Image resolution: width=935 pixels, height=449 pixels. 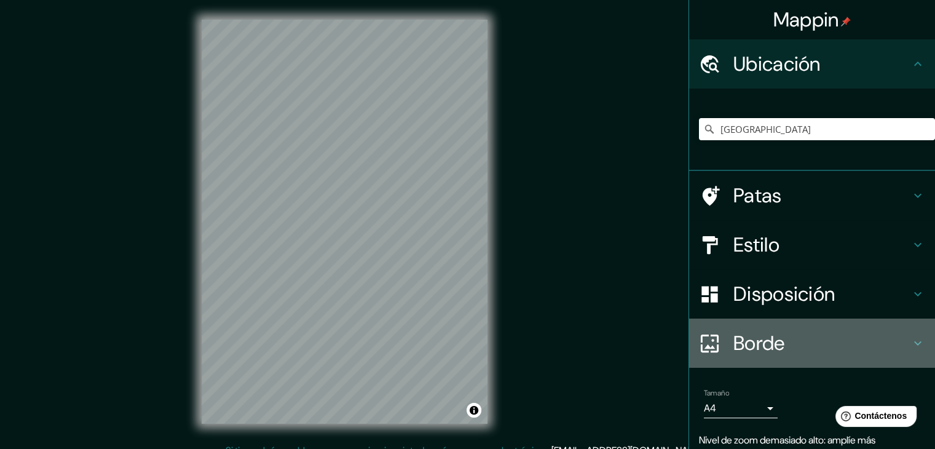 I want to click on font: Borde, so click(x=759, y=343).